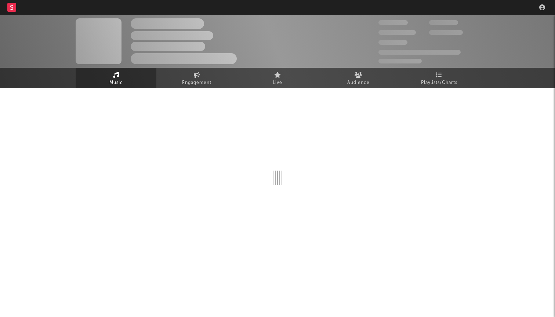  What do you see at coordinates (278, 78) in the screenshot?
I see `a: Live` at bounding box center [278, 78].